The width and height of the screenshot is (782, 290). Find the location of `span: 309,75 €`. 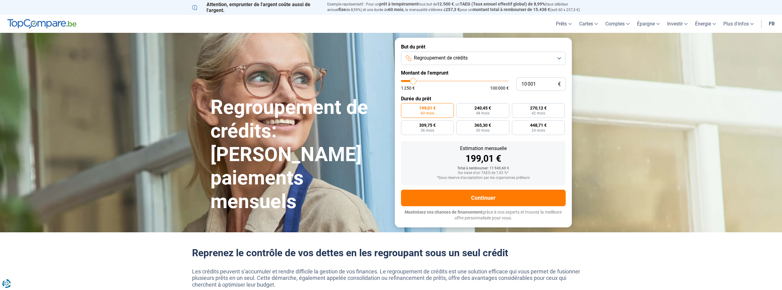

span: 309,75 € is located at coordinates (428, 125).